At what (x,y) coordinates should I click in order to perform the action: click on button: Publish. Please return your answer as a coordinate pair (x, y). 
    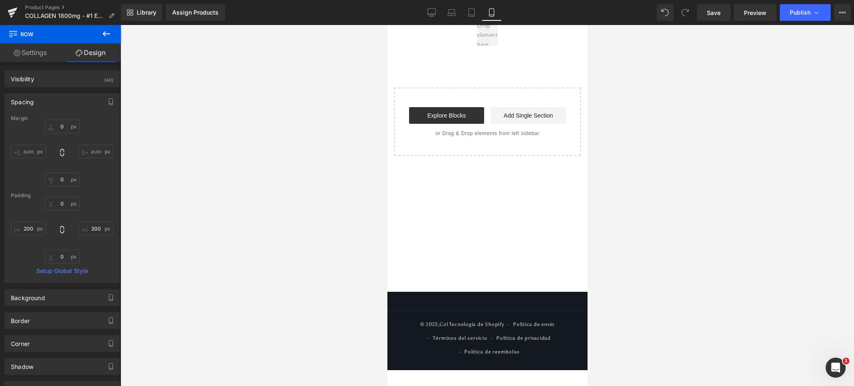
    Looking at the image, I should click on (806, 13).